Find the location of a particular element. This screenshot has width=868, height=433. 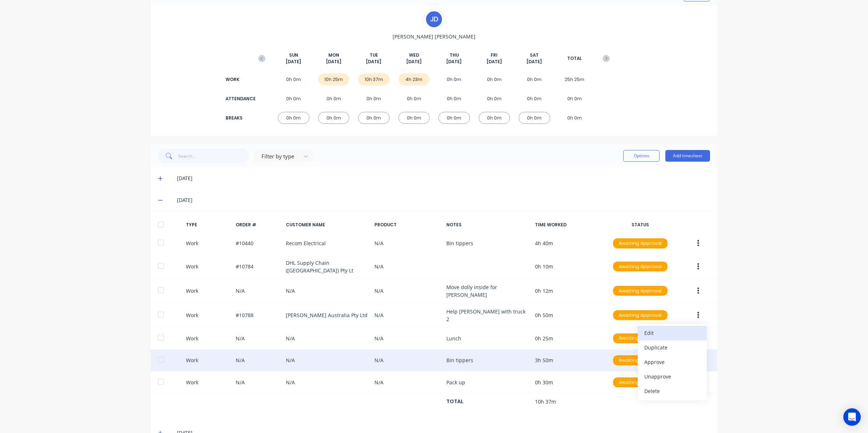

div: Duplicate is located at coordinates (673, 347).